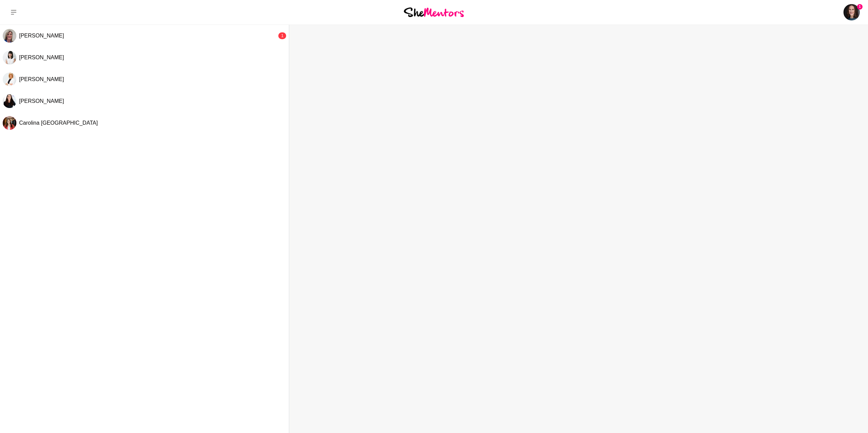 The width and height of the screenshot is (868, 433). I want to click on img: C, so click(9, 123).